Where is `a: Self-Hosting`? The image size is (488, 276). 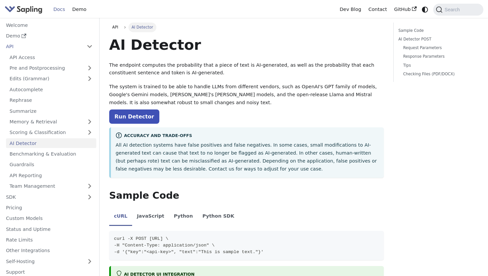 a: Self-Hosting is located at coordinates (49, 261).